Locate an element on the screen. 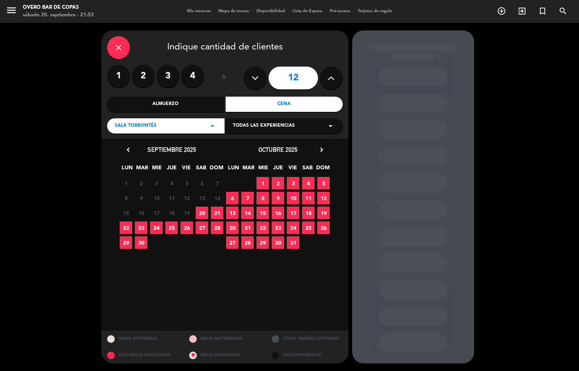  div: OTROS TAMAÑOS DIPONIBLES is located at coordinates (307, 338).